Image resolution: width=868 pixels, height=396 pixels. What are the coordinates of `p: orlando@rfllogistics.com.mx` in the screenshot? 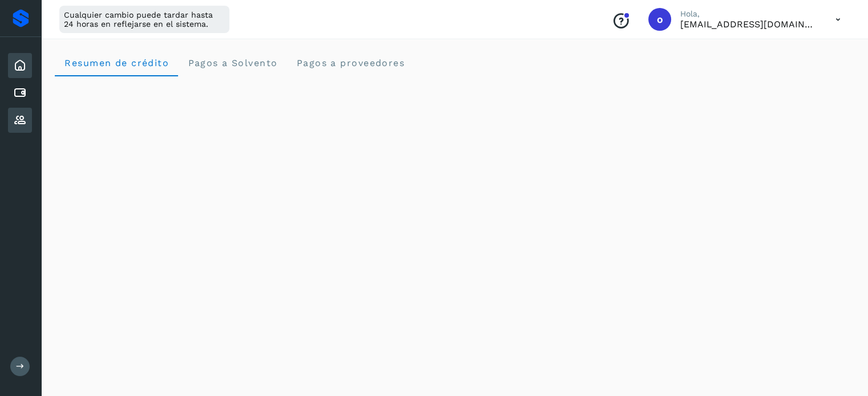 It's located at (749, 24).